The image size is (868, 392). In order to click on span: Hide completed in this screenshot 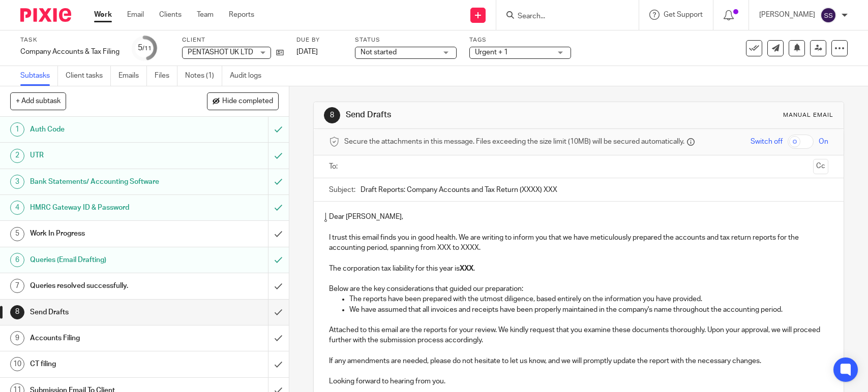, I will do `click(248, 101)`.